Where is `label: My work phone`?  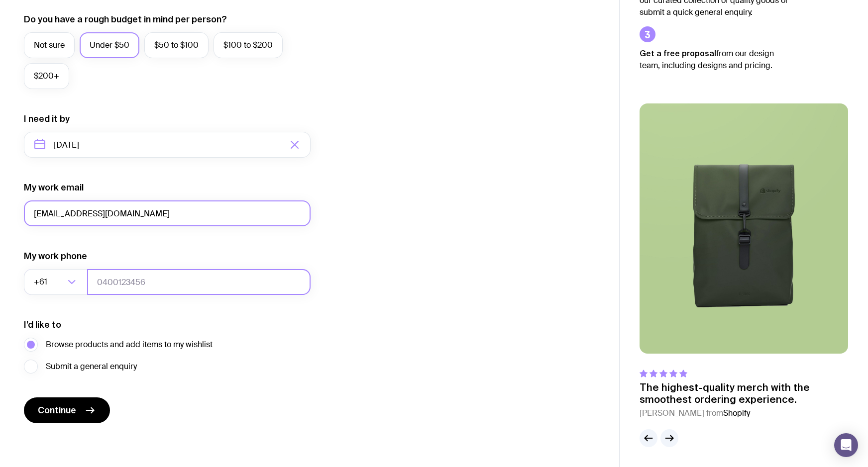 label: My work phone is located at coordinates (55, 256).